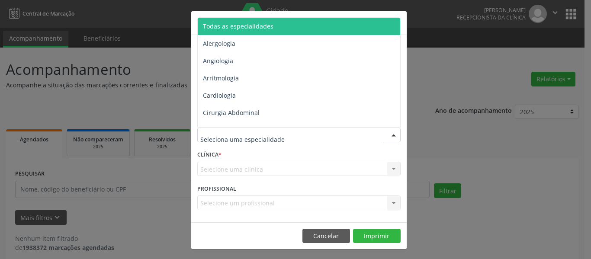  Describe the element at coordinates (229, 130) in the screenshot. I see `span: Cirurgia Bariatrica` at that location.